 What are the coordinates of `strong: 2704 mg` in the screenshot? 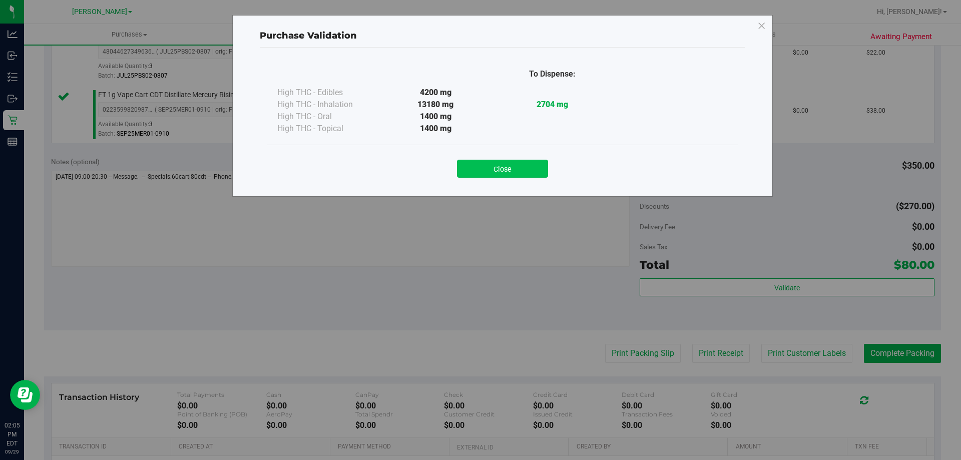 It's located at (552, 104).